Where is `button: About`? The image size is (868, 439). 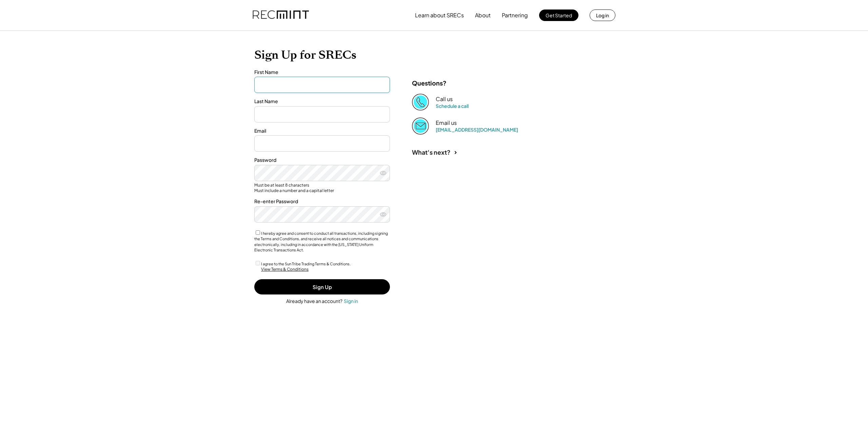 button: About is located at coordinates (483, 16).